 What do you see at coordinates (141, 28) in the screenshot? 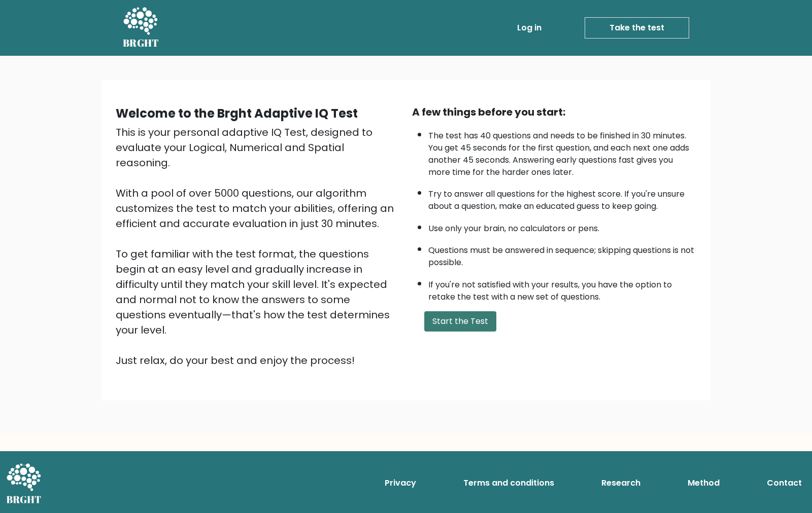
I see `a: BRGHT` at bounding box center [141, 28].